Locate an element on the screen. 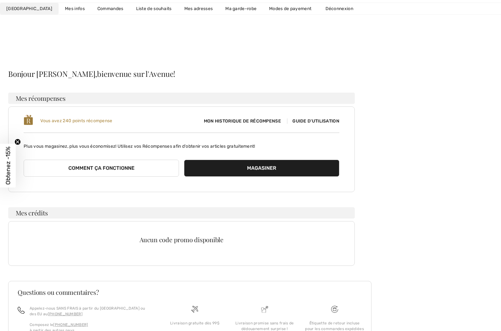 This screenshot has height=331, width=501. span: bienvenue sur l'Avenue! is located at coordinates (136, 74).